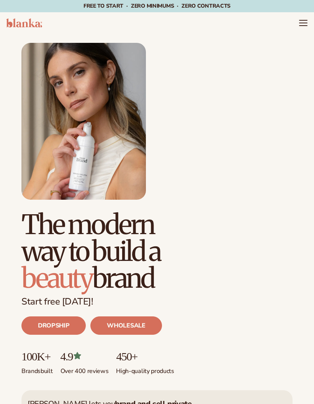  I want to click on p: Over 400 reviews, so click(84, 369).